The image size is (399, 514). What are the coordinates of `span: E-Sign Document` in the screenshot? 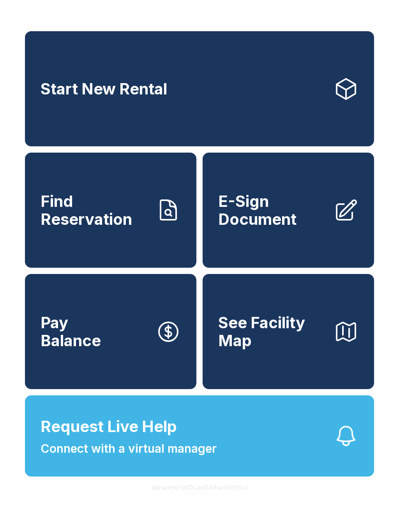 It's located at (273, 210).